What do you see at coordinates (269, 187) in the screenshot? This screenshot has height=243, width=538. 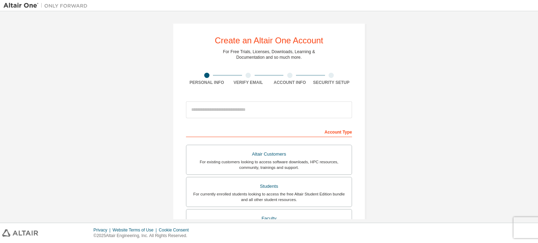 I see `div: Students` at bounding box center [269, 187].